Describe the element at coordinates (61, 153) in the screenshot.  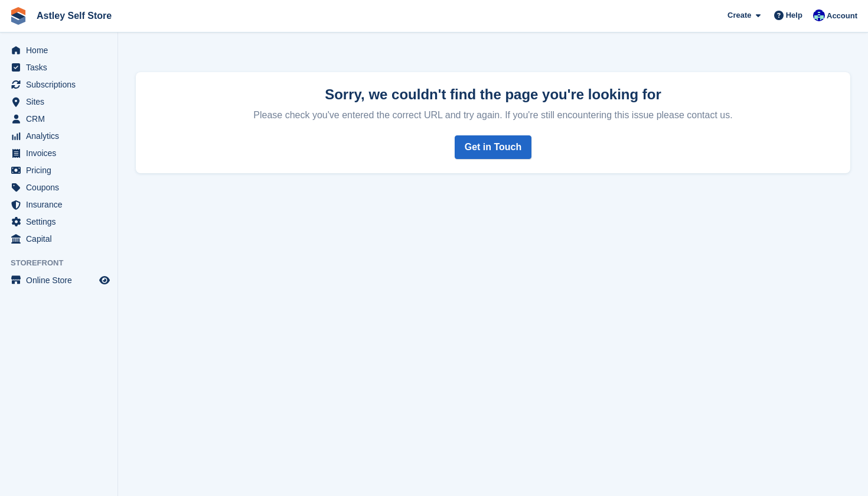
I see `span: Invoices` at that location.